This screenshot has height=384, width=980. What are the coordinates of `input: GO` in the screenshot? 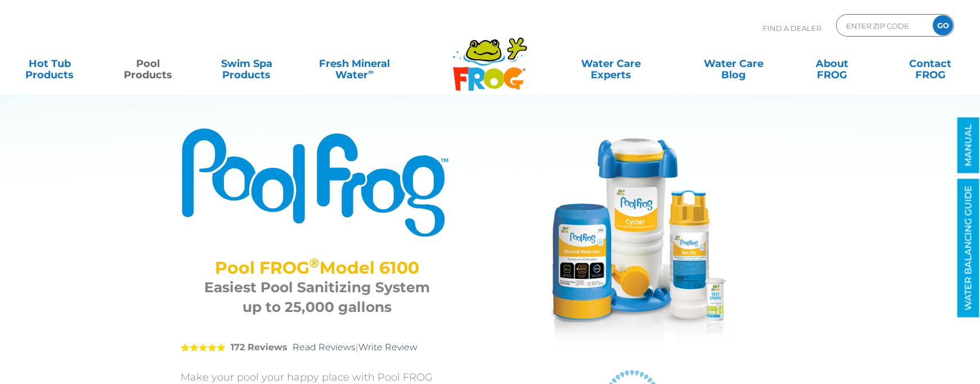 It's located at (943, 25).